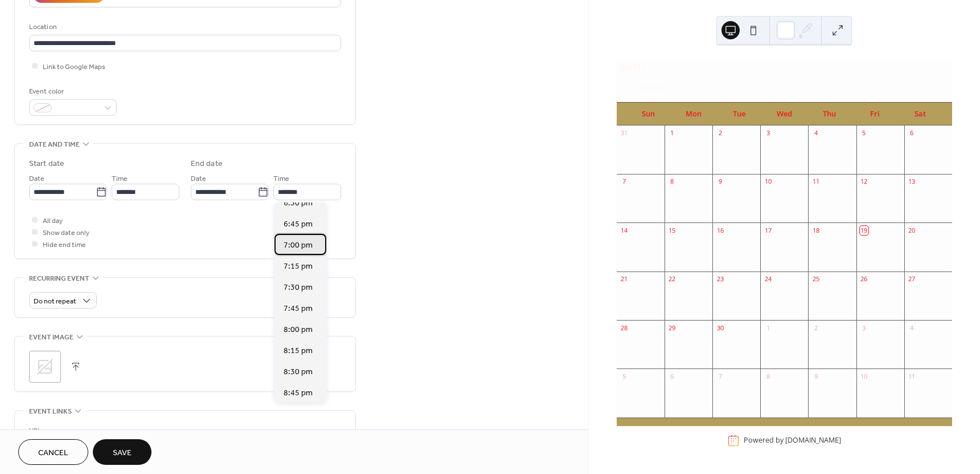 The width and height of the screenshot is (980, 474). I want to click on div: Sun, so click(649, 114).